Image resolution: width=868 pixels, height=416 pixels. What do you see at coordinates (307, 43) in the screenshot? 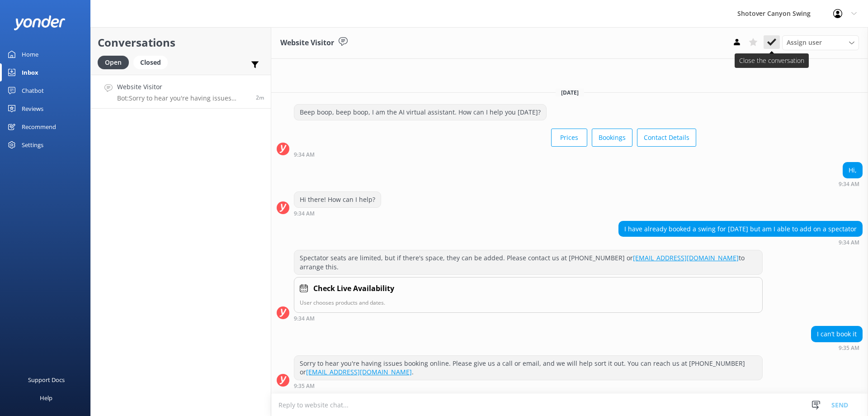
I see `h3: Website Visitor` at bounding box center [307, 43].